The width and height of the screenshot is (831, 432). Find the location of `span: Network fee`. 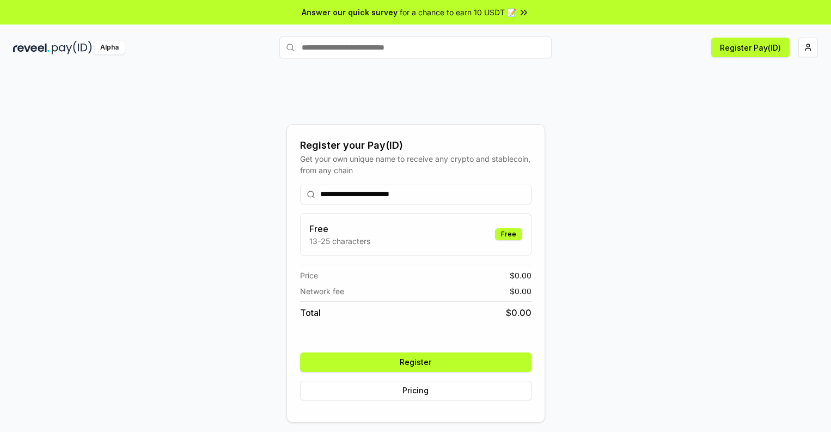

span: Network fee is located at coordinates (322, 291).